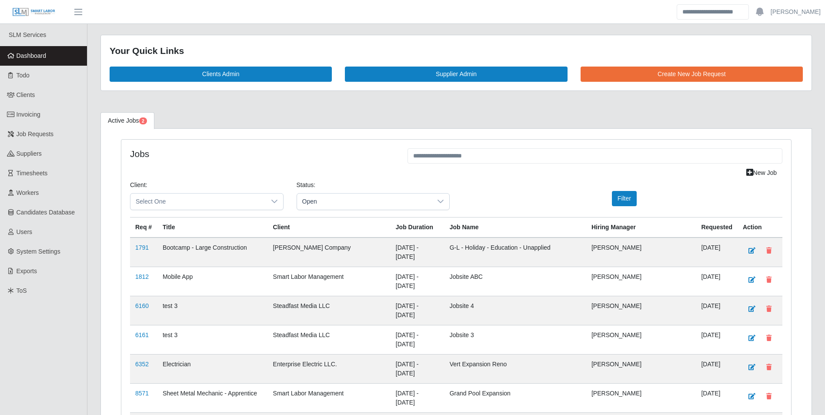 The image size is (825, 415). I want to click on span: System Settings, so click(38, 251).